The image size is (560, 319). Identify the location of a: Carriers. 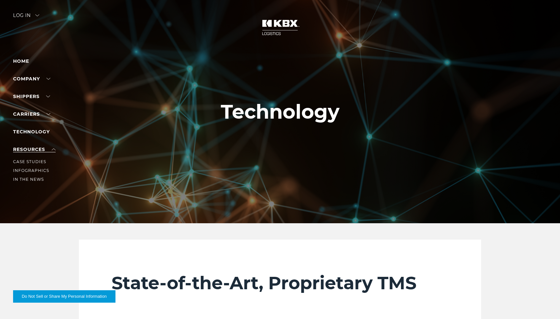
(32, 114).